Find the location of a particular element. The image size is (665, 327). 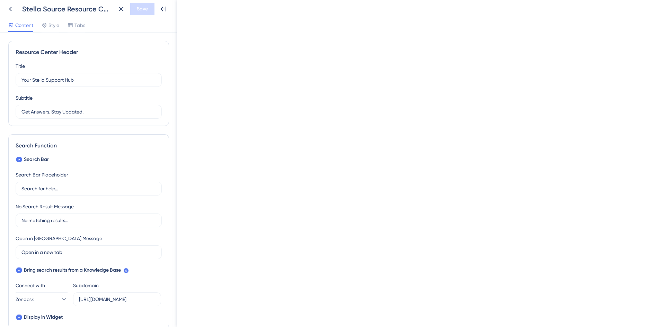

input: userguiding.zendesk.com is located at coordinates (117, 300).